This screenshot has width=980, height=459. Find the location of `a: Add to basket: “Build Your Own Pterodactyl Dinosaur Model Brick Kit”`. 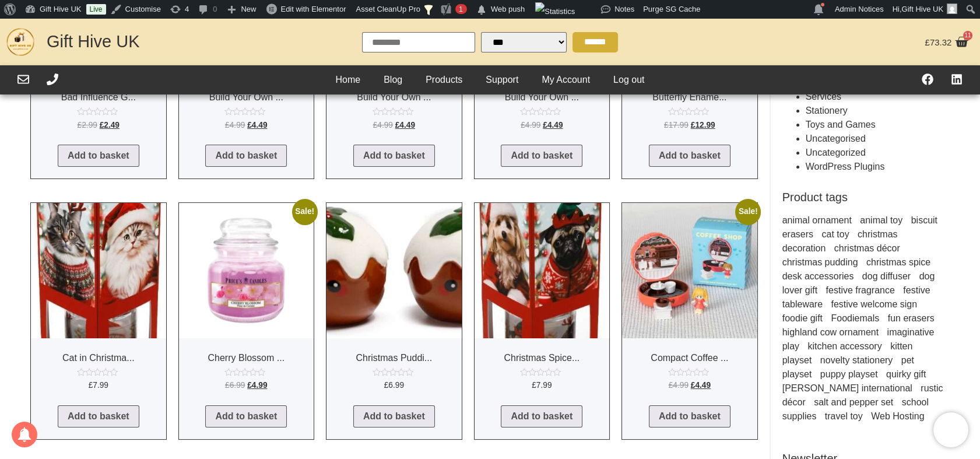

a: Add to basket: “Build Your Own Pterodactyl Dinosaur Model Brick Kit” is located at coordinates (395, 156).